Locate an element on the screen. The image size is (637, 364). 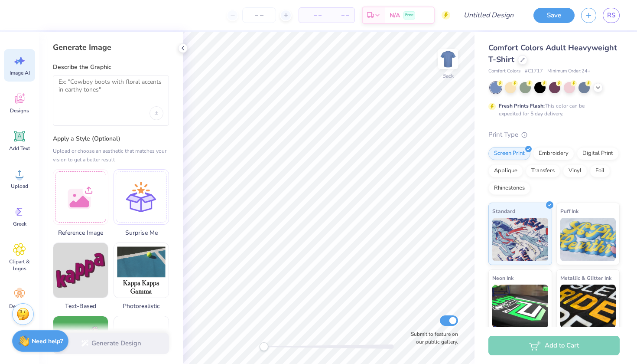
label: Submit to feature on our public gallery. is located at coordinates (432, 338).